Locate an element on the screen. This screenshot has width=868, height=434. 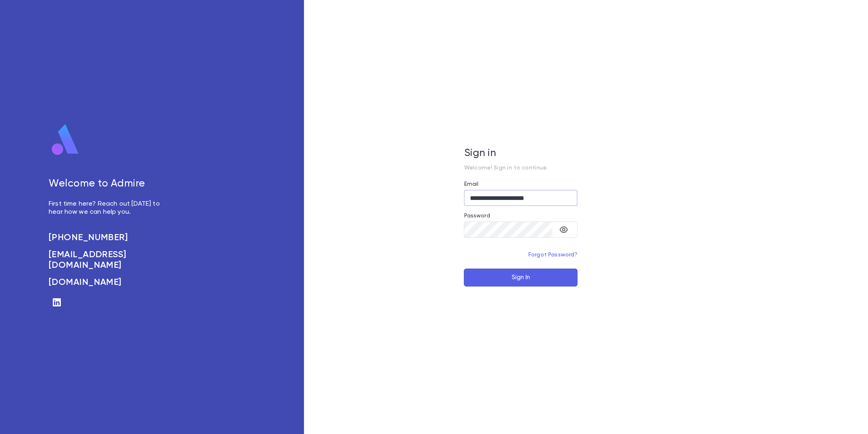
label: Password is located at coordinates (477, 216).